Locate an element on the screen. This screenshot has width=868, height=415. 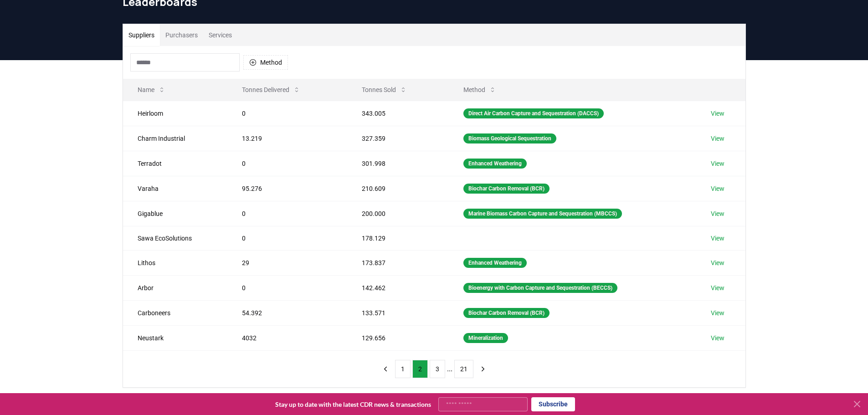
td: Terradot is located at coordinates (175, 163).